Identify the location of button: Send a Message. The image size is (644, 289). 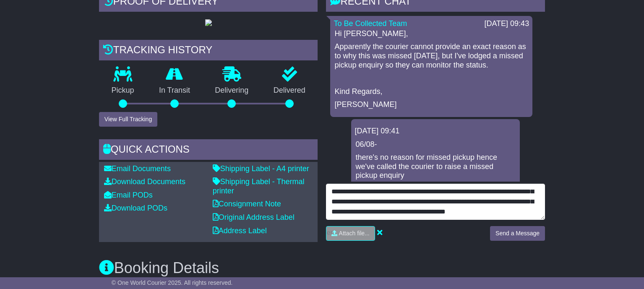
(517, 233).